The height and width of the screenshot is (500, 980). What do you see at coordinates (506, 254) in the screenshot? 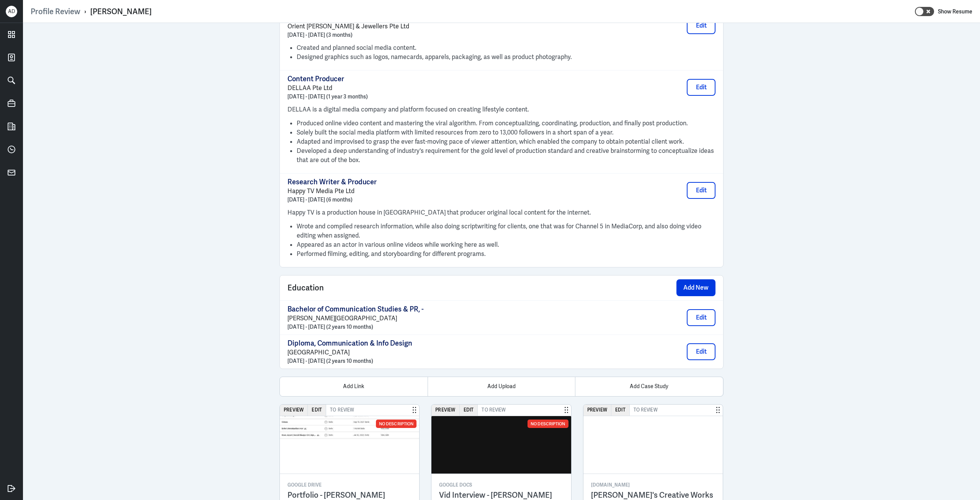
I see `li: Performed filming, editing, and storyboarding for different programs.` at bounding box center [506, 254].